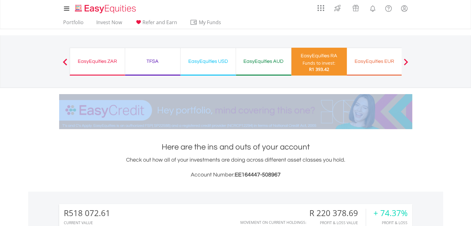  What do you see at coordinates (160, 22) in the screenshot?
I see `span: Refer and Earn` at bounding box center [160, 22].